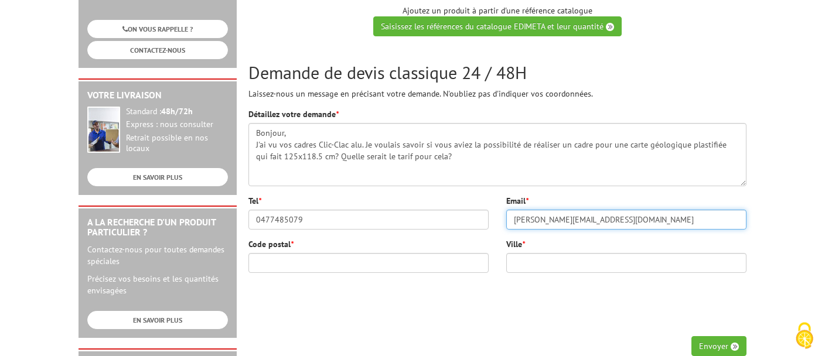 This screenshot has height=356, width=825. Describe the element at coordinates (804, 336) in the screenshot. I see `button: Cookies (fenêtre modale)` at that location.